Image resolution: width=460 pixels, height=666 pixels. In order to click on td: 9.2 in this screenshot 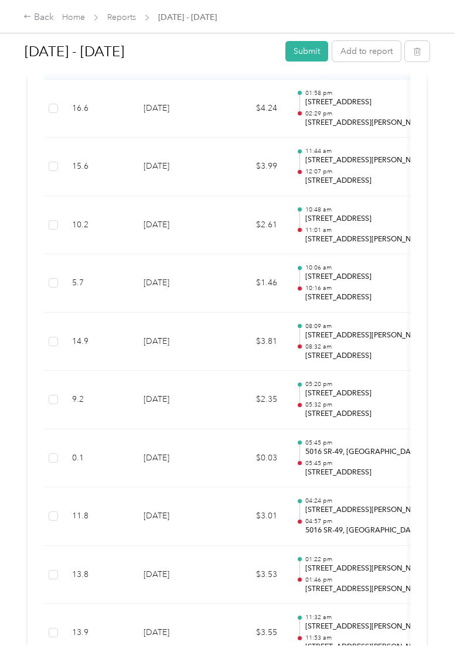, I will do `click(98, 400)`.